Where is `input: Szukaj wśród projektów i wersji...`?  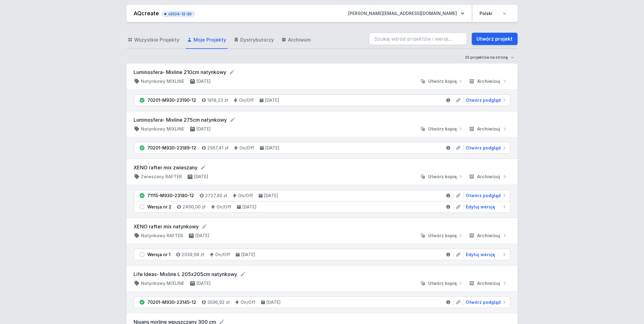 input: Szukaj wśród projektów i wersji... is located at coordinates (418, 39).